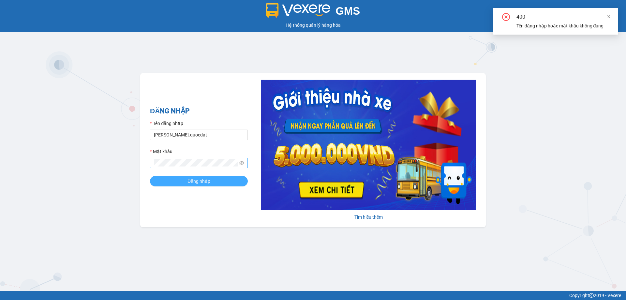 The image size is (626, 300). Describe the element at coordinates (242, 163) in the screenshot. I see `span: eye-invisible` at that location.